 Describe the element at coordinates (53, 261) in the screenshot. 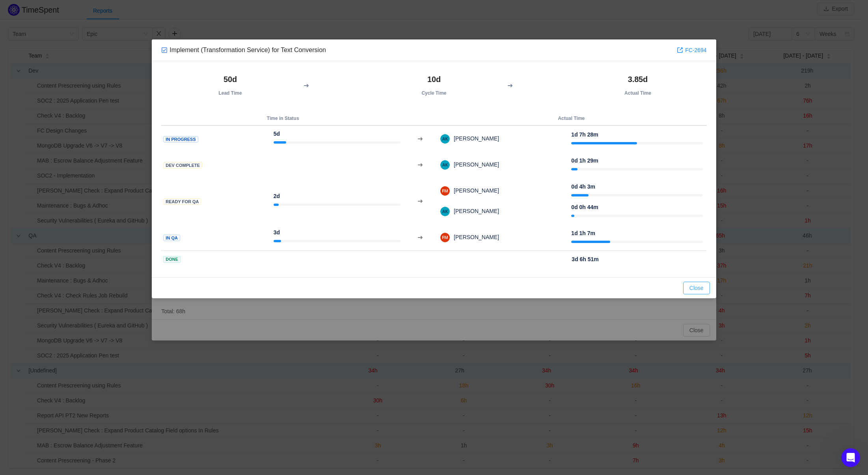

I see `button: Start recording` at that location.